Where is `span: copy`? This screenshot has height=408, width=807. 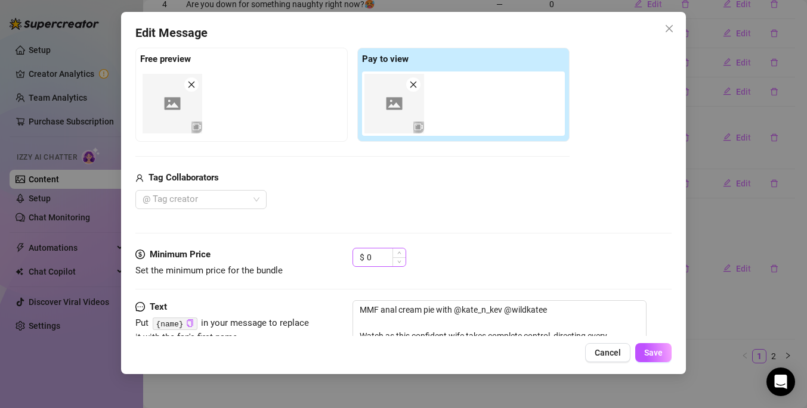
span: copy is located at coordinates (190, 323).